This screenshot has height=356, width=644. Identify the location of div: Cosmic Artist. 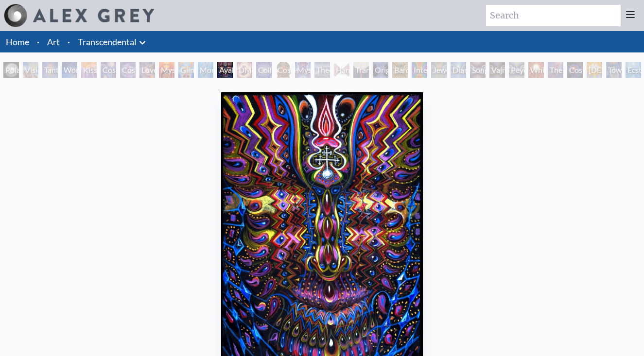
(128, 70).